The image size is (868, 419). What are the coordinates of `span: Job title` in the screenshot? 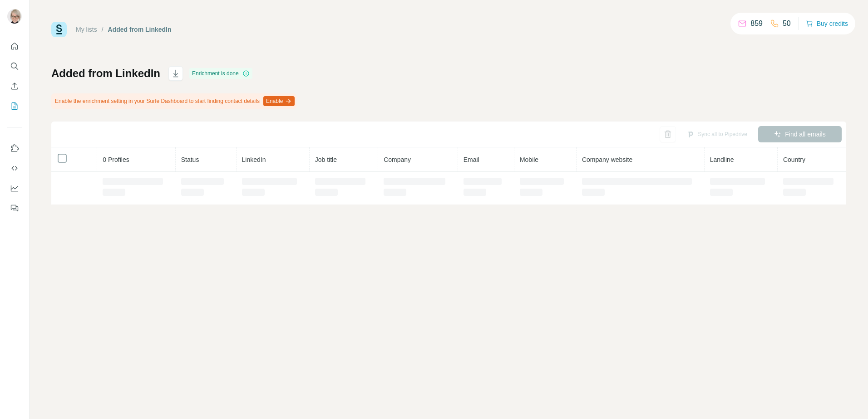 It's located at (326, 159).